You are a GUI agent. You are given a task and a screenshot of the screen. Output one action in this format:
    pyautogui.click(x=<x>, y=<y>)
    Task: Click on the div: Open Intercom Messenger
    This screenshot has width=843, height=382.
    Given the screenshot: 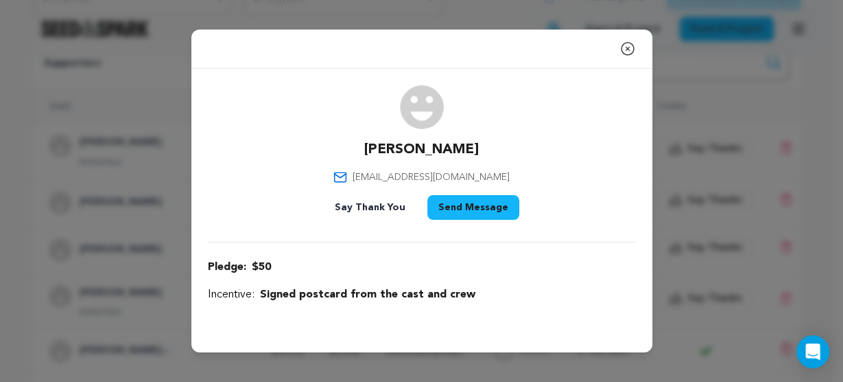 What is the action you would take?
    pyautogui.click(x=813, y=351)
    